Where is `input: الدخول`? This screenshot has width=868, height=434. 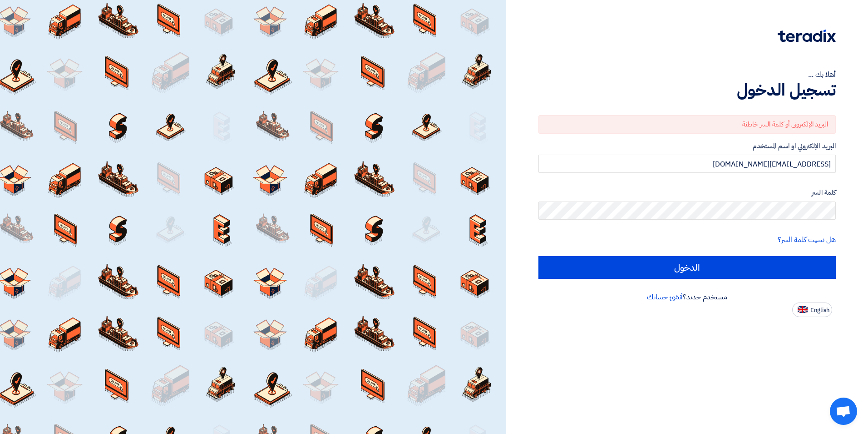 input: الدخول is located at coordinates (687, 268).